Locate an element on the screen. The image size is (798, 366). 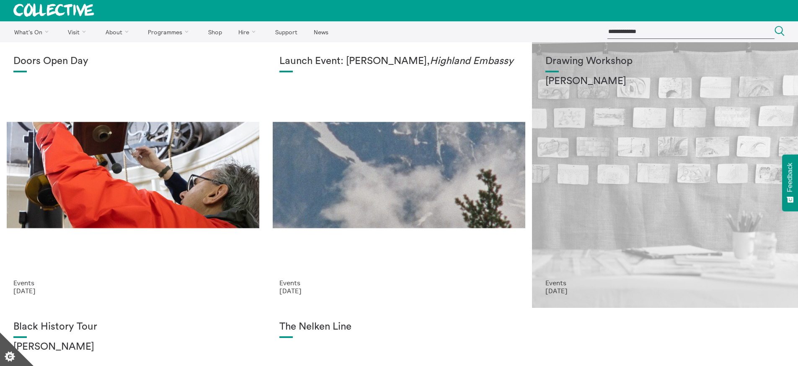
a: Shop is located at coordinates (215, 32).